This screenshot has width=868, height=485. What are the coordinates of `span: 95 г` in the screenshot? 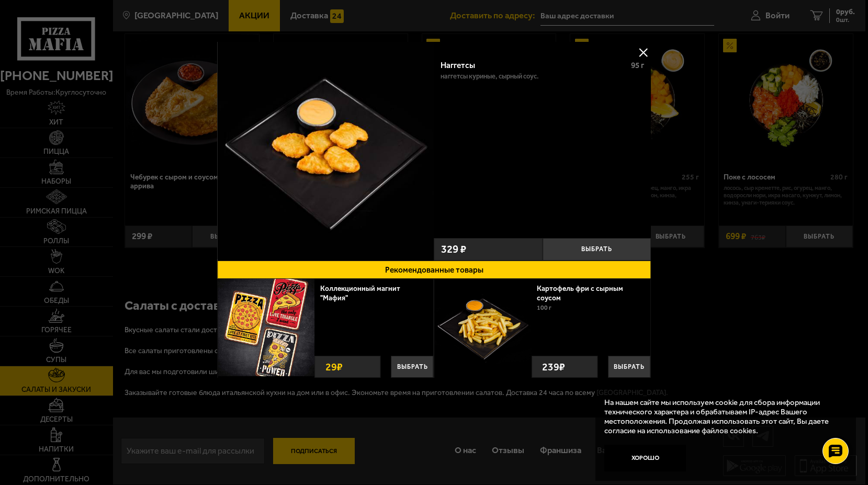 It's located at (637, 64).